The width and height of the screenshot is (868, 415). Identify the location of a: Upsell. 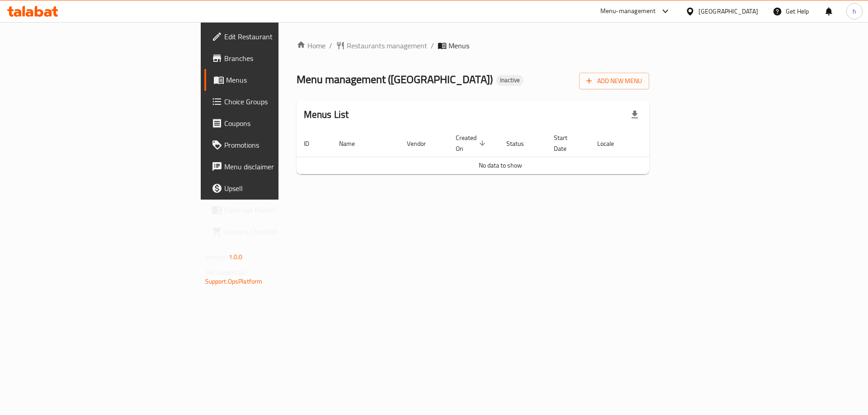
(275, 189).